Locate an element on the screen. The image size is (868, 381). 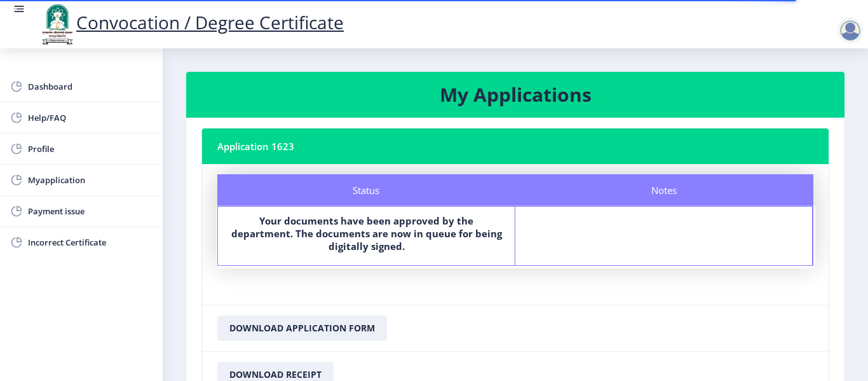
span: Incorrect Certificate is located at coordinates (90, 242).